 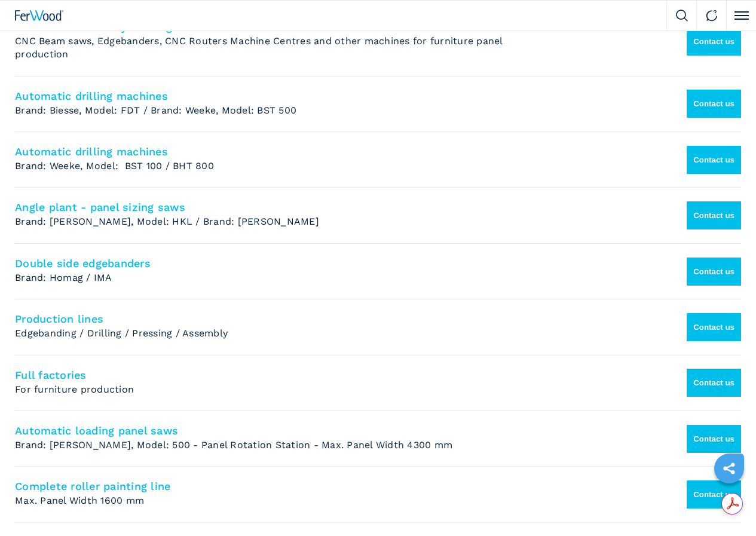 I want to click on h4: Complete roller painting line, so click(x=342, y=486).